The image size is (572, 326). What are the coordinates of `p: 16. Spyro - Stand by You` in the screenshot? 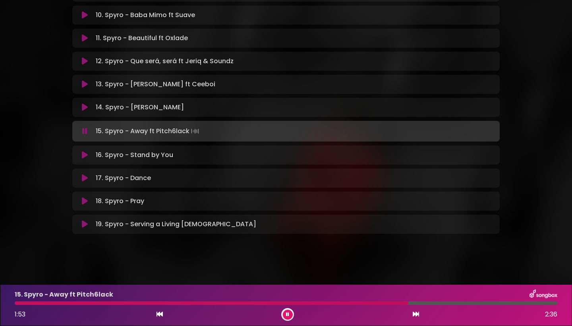 It's located at (134, 155).